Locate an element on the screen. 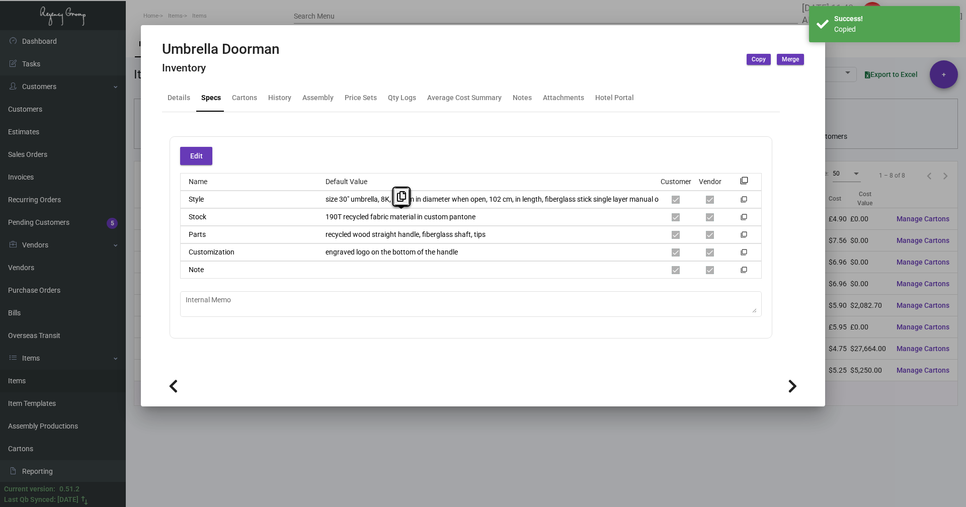 Image resolution: width=966 pixels, height=507 pixels. h4: Inventory is located at coordinates (221, 68).